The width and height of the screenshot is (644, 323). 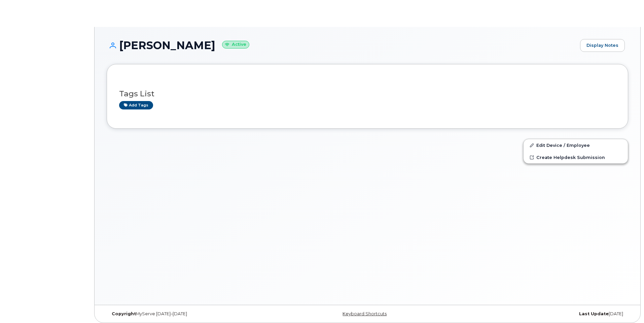 What do you see at coordinates (235, 45) in the screenshot?
I see `small: Active` at bounding box center [235, 45].